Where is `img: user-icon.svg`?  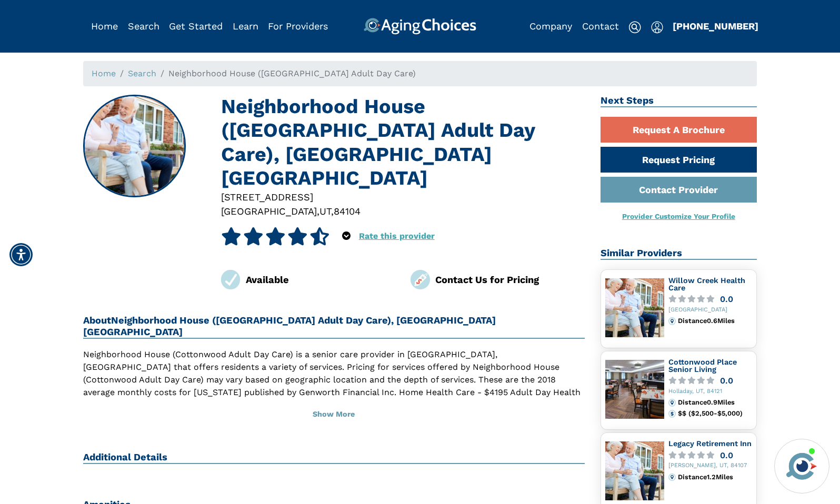 img: user-icon.svg is located at coordinates (657, 28).